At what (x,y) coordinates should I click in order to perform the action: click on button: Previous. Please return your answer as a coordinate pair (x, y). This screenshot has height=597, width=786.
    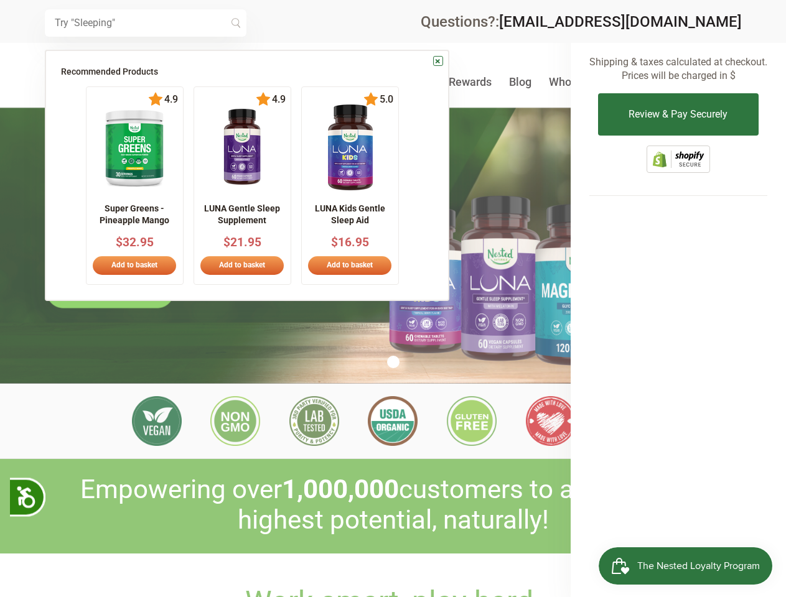
    Looking at the image, I should click on (64, 185).